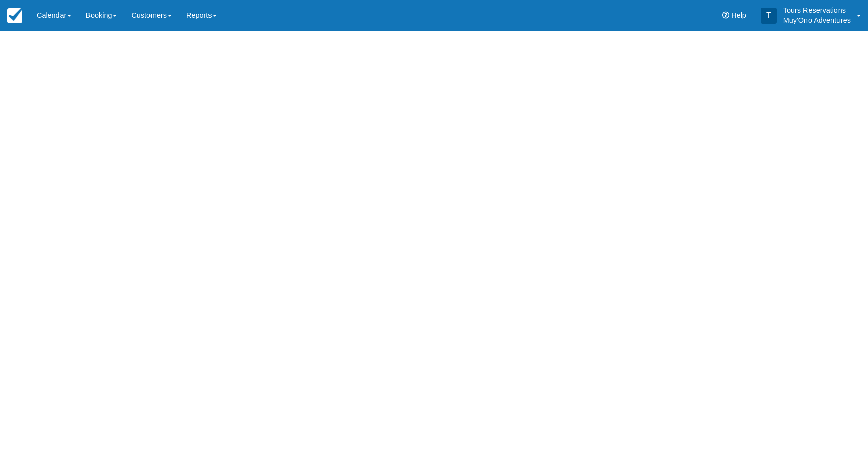 Image resolution: width=868 pixels, height=474 pixels. I want to click on img: checkfront-main-nav-mini-logo.png, so click(14, 16).